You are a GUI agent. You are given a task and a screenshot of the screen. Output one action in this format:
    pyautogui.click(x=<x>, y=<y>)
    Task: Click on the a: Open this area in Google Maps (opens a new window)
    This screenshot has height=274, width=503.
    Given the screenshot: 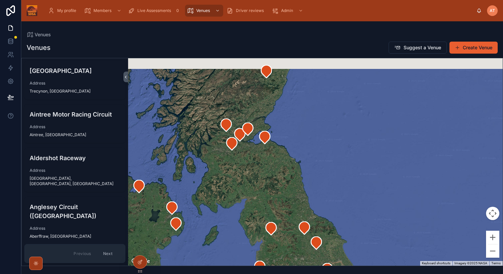 What is the action you would take?
    pyautogui.click(x=141, y=261)
    